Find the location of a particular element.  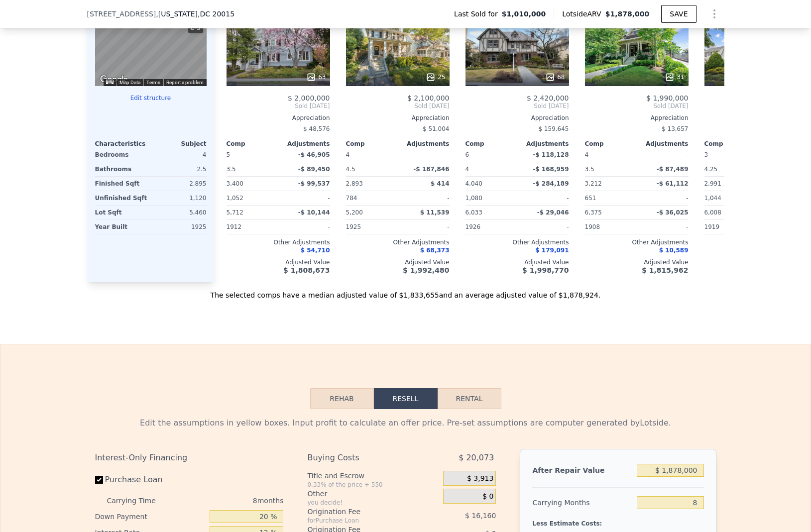

span: $ 1,990,000 is located at coordinates (667, 98).